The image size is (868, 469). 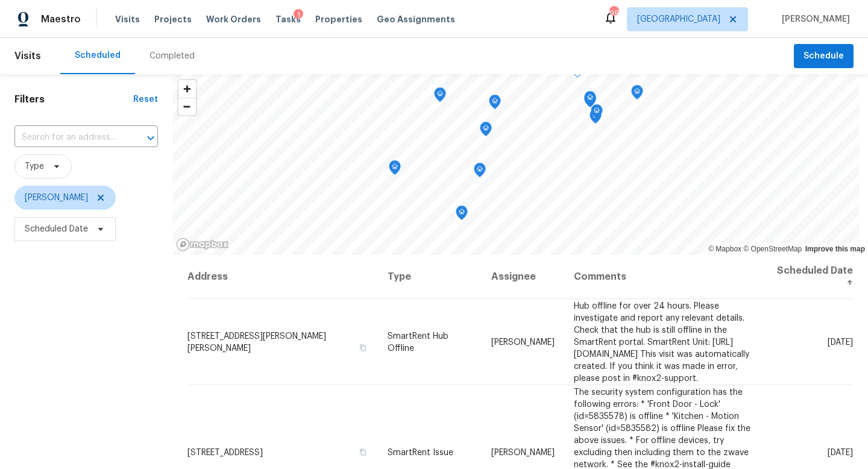 I want to click on span: Tasks, so click(x=288, y=19).